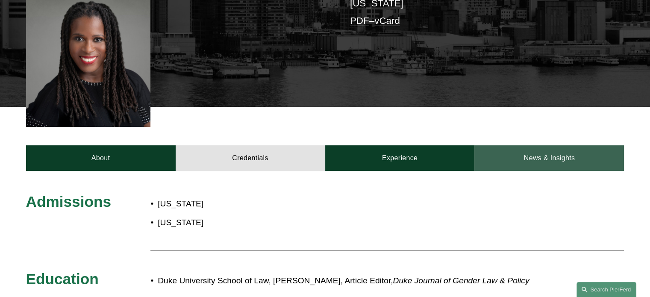 This screenshot has height=297, width=650. Describe the element at coordinates (461, 280) in the screenshot. I see `em: Duke Journal of Gender Law & Policy` at that location.